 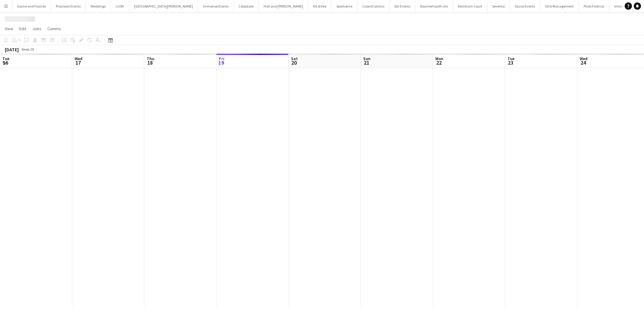 I want to click on button: Pride Festival, so click(x=594, y=6).